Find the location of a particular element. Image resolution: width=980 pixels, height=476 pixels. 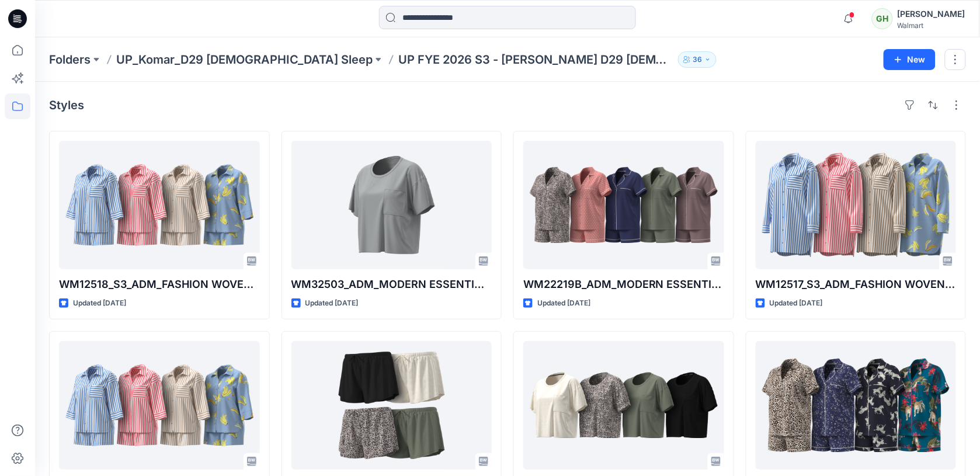

h4: Styles is located at coordinates (66, 105).